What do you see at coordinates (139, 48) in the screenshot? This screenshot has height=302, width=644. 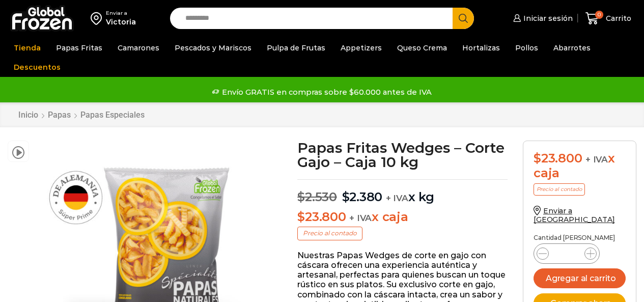 I see `a: Camarones` at bounding box center [139, 48].